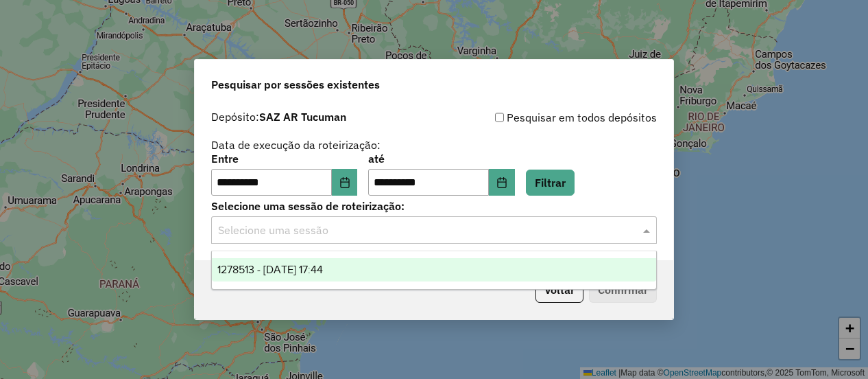  I want to click on button: Filtrar, so click(549, 183).